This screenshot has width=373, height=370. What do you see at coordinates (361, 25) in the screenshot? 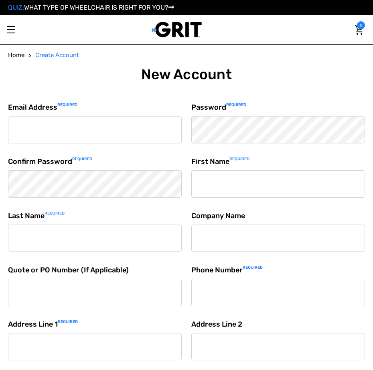
I see `span: 0` at bounding box center [361, 25].